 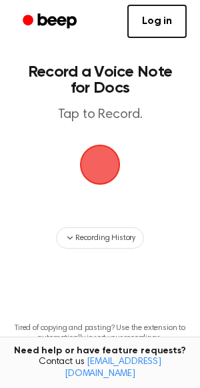 I want to click on button: Beep Logo, so click(x=100, y=165).